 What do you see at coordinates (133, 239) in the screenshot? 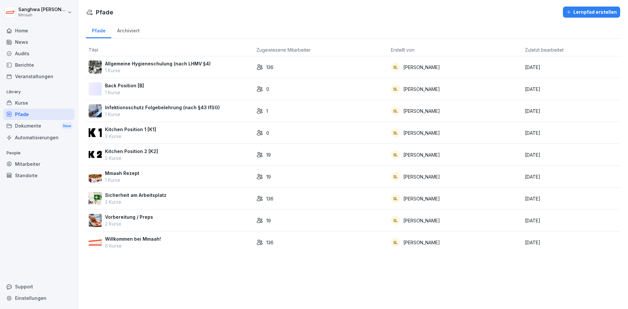
I see `p: Willkommen bei Mmaah!` at bounding box center [133, 239].